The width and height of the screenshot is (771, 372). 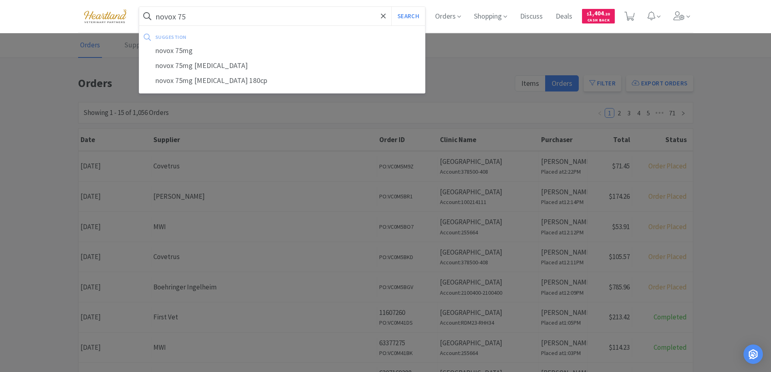 What do you see at coordinates (105, 16) in the screenshot?
I see `img: cad7bdf275c640399d9c6e0c56f98fd2_10.png` at bounding box center [105, 16].